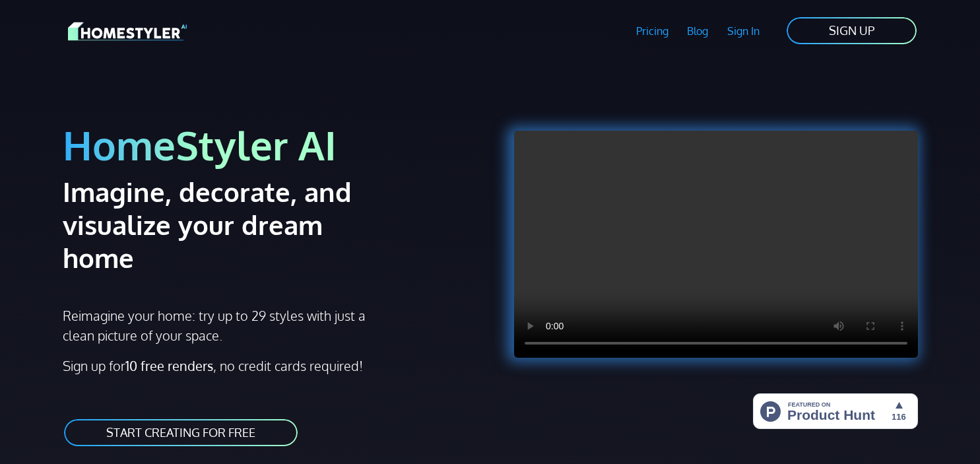  What do you see at coordinates (230, 224) in the screenshot?
I see `h2: Imagine, decorate, and visualize your dream home` at bounding box center [230, 224].